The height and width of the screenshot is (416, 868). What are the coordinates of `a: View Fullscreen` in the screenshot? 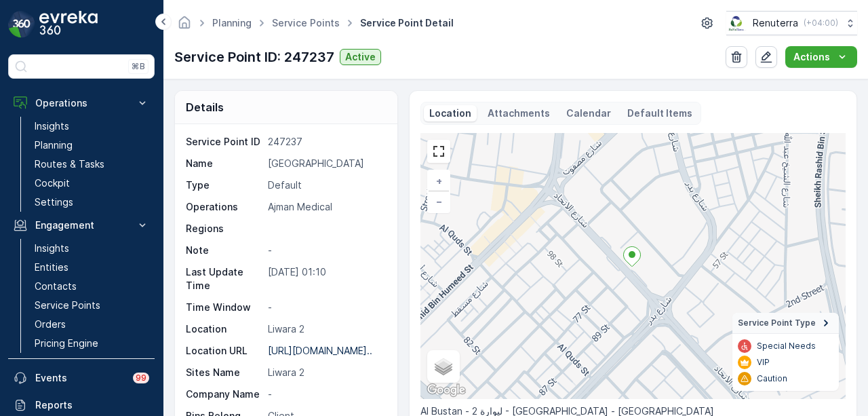 It's located at (439, 151).